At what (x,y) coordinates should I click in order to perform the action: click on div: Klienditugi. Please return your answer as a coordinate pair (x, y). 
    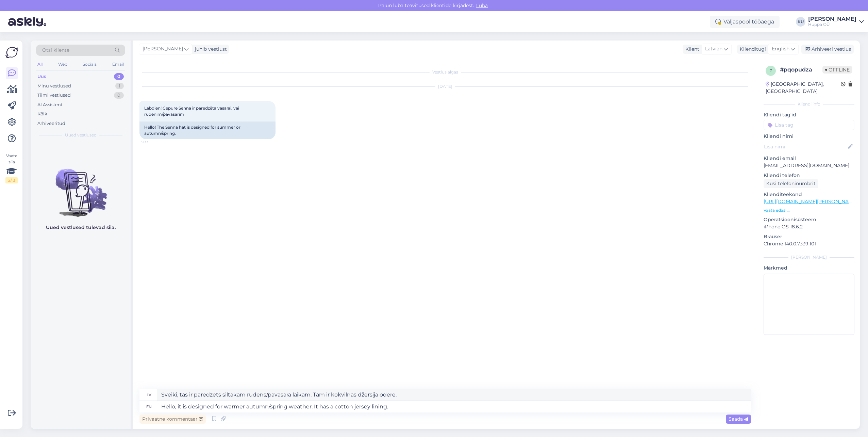
    Looking at the image, I should click on (752, 49).